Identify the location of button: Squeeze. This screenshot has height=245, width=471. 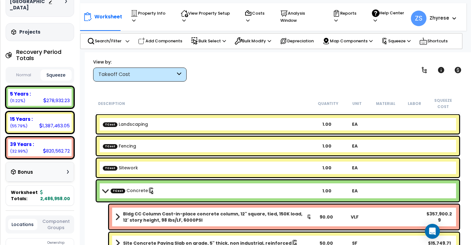
(56, 75).